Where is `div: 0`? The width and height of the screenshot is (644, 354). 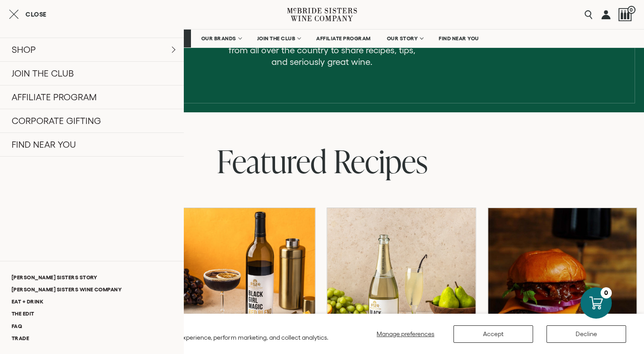
div: 0 is located at coordinates (606, 292).